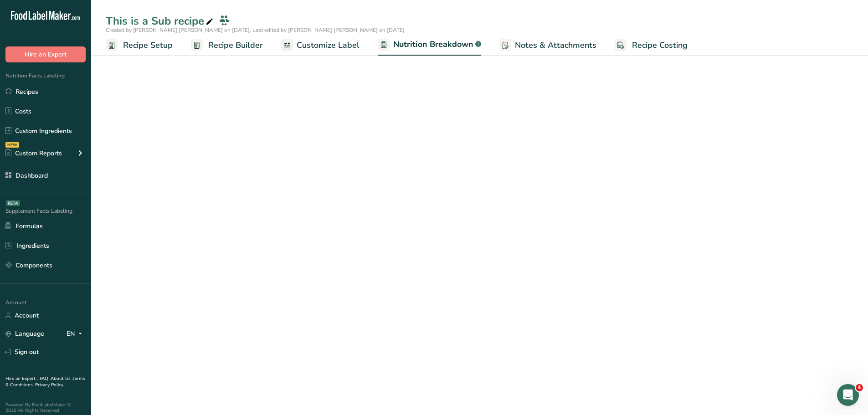  What do you see at coordinates (433, 45) in the screenshot?
I see `span: Nutrition Breakdown` at bounding box center [433, 45].